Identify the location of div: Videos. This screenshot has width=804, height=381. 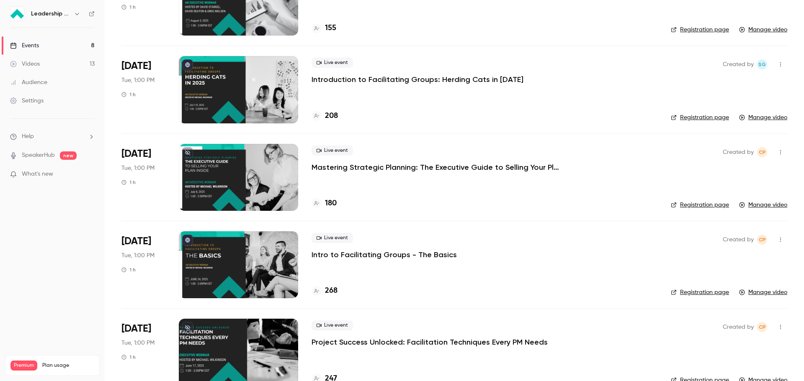
(25, 64).